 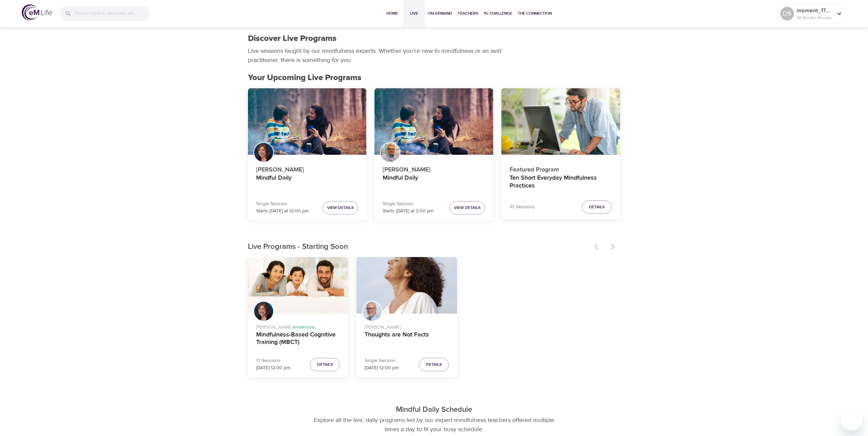 What do you see at coordinates (112, 13) in the screenshot?
I see `input: Find programs, teachers, etc...` at bounding box center [112, 13].